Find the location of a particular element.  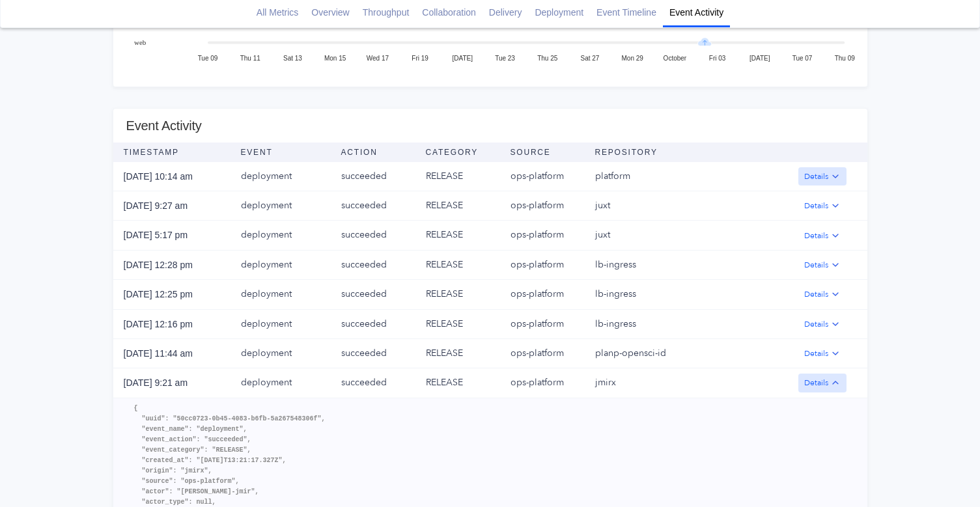

text: Sat 27 is located at coordinates (590, 58).